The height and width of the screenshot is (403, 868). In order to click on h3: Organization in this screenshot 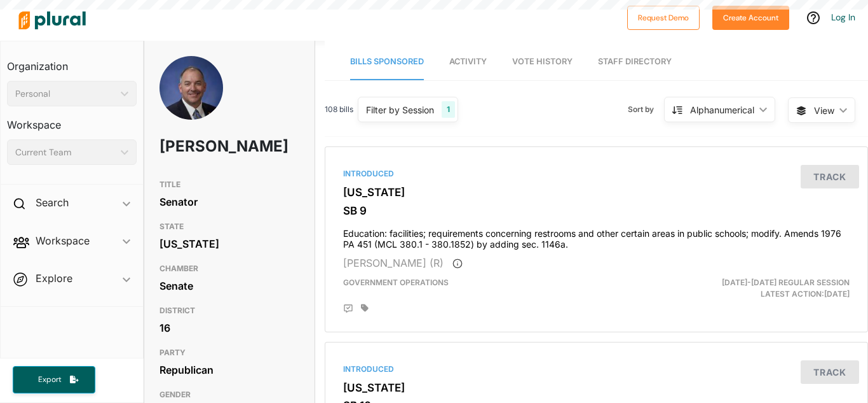, I will do `click(71, 61)`.